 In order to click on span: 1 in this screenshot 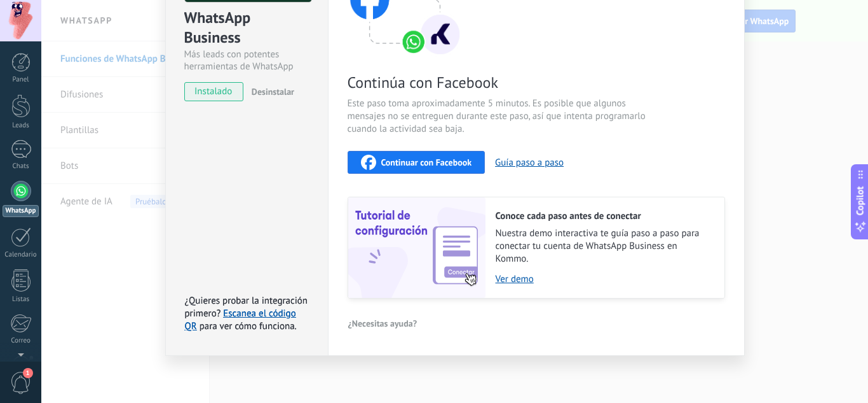, I will do `click(28, 373)`.